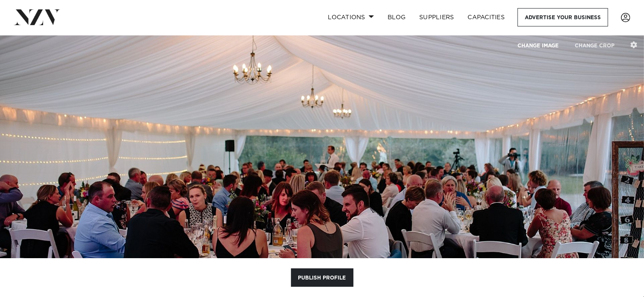  I want to click on button: CHANGE CROP, so click(594, 45).